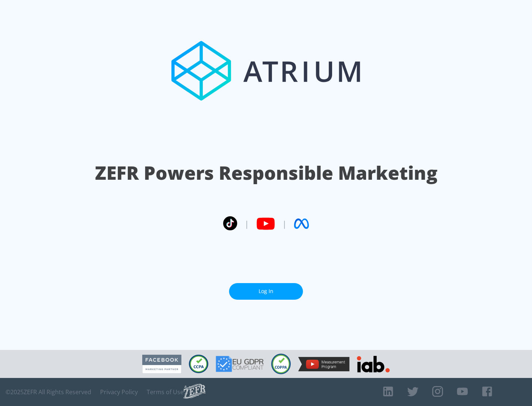 This screenshot has height=406, width=532. I want to click on img: CCPA Compliant, so click(198, 364).